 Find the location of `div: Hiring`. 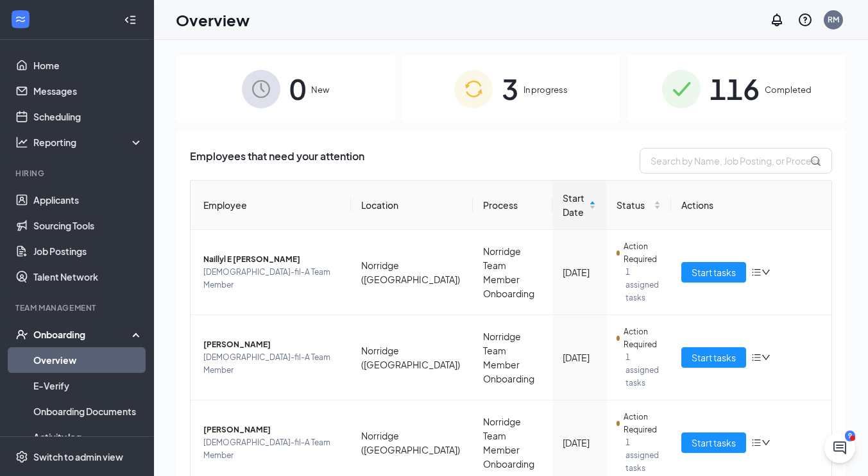

div: Hiring is located at coordinates (78, 173).